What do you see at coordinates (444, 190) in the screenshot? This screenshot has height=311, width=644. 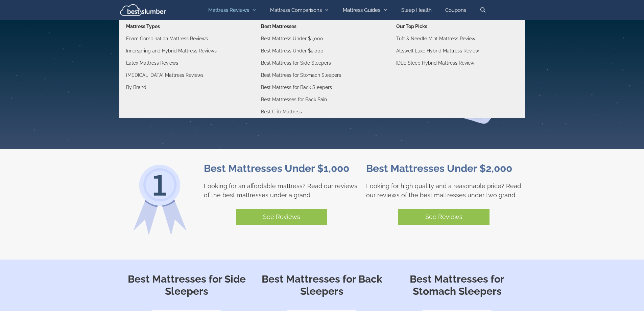 I see `p: Looking for high quality and a reasonable price? Read our reviews of the best mattresses under tw...` at bounding box center [444, 190].